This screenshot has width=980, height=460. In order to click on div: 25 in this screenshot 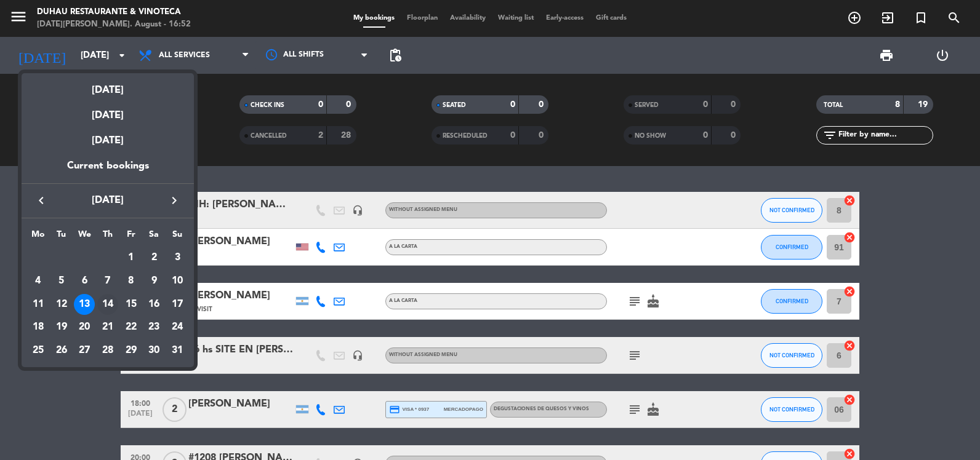, I will do `click(38, 351)`.